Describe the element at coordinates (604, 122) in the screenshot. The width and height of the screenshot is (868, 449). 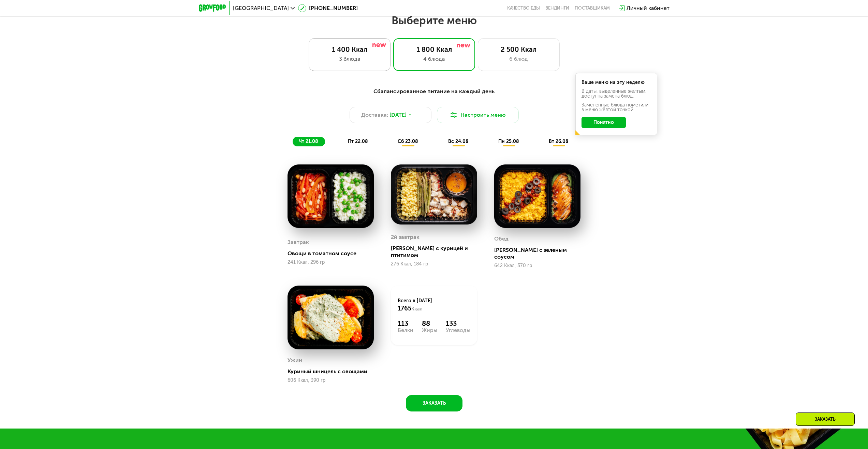
I see `button: Понятно` at that location.